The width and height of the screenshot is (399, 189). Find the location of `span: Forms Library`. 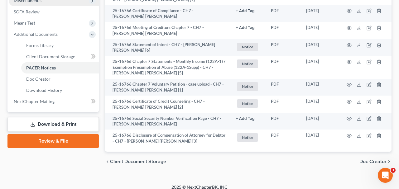

span: Forms Library is located at coordinates (40, 45).